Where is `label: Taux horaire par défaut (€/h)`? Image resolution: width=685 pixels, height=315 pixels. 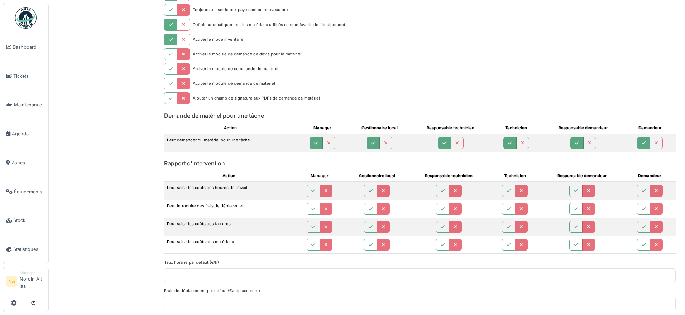
label: Taux horaire par défaut (€/h) is located at coordinates (191, 263).